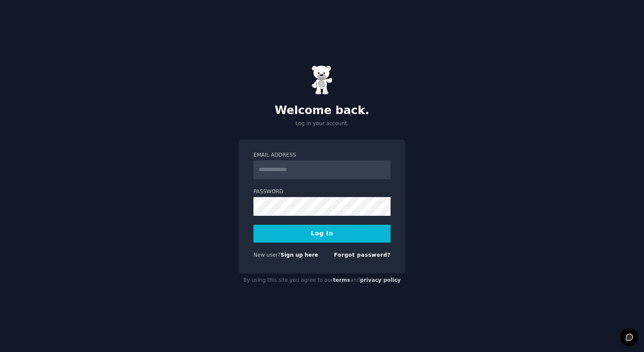  Describe the element at coordinates (267, 255) in the screenshot. I see `span: New user?` at that location.